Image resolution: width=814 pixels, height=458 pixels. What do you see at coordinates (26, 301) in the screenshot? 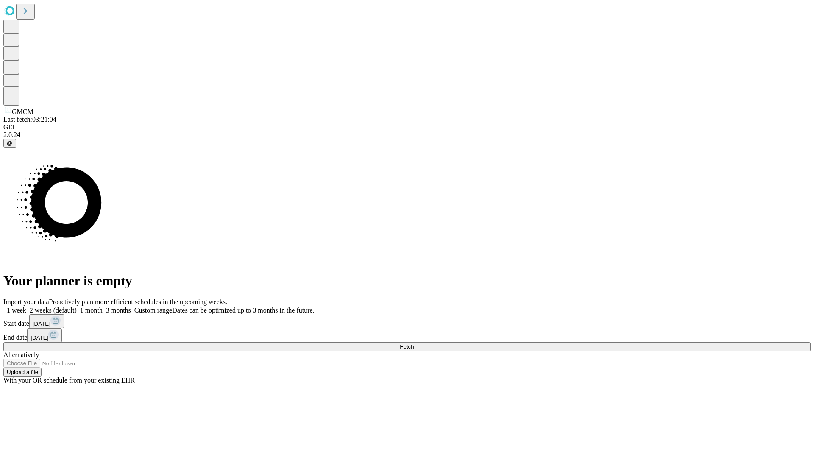
I see `span: Import your data` at bounding box center [26, 301].